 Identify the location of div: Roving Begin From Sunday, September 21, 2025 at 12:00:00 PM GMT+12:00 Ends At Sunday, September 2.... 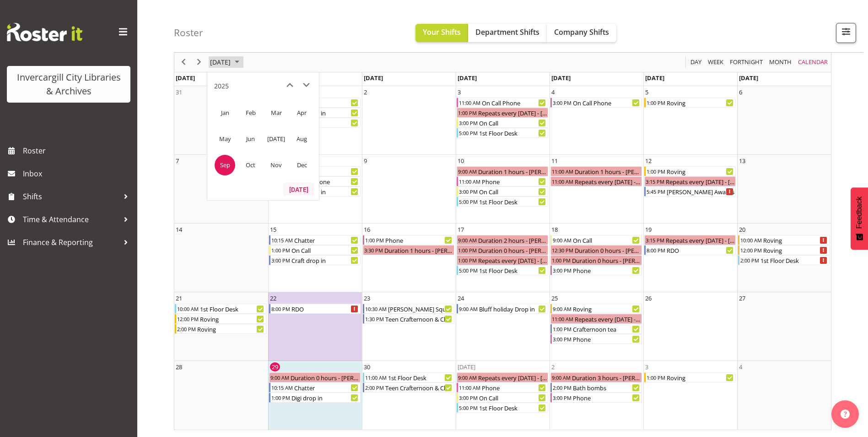
(220, 319).